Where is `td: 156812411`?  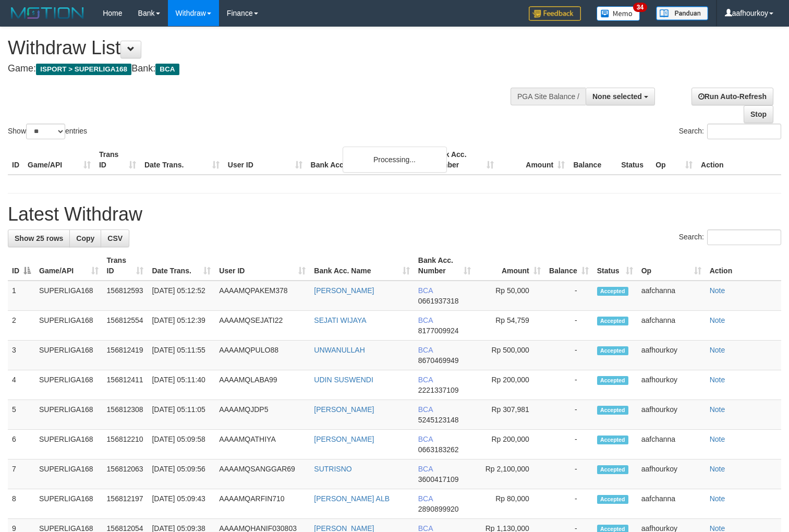 td: 156812411 is located at coordinates (125, 385).